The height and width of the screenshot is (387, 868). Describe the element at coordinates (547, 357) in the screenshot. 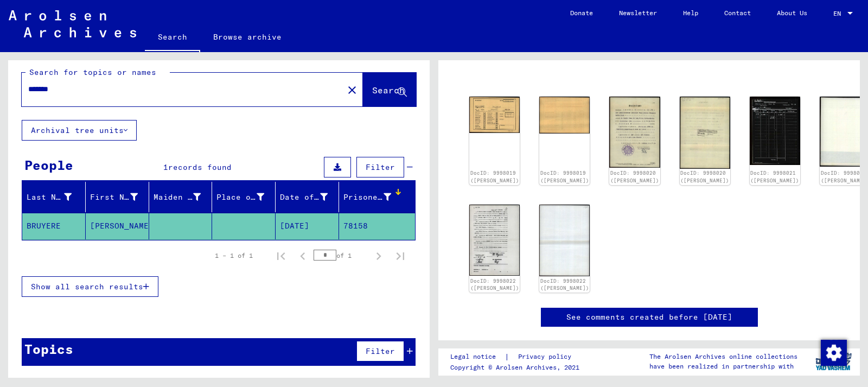

I see `a: Privacy policy` at that location.